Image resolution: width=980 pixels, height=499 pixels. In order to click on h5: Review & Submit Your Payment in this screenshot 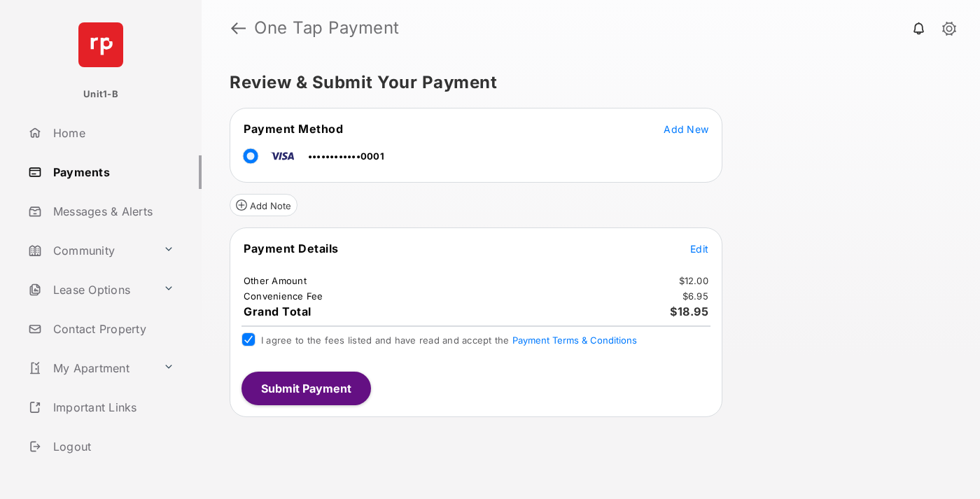, I will do `click(585, 82)`.